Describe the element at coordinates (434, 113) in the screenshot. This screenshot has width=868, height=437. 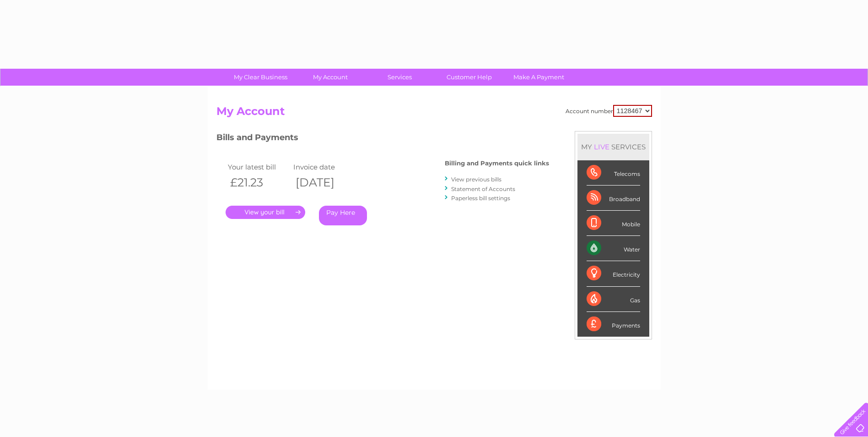
I see `h2: My Account` at that location.